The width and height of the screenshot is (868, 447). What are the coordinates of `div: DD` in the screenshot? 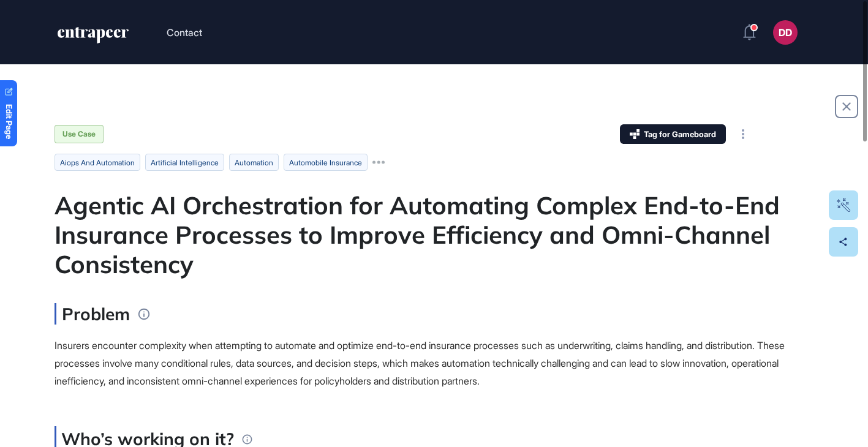 It's located at (786, 33).